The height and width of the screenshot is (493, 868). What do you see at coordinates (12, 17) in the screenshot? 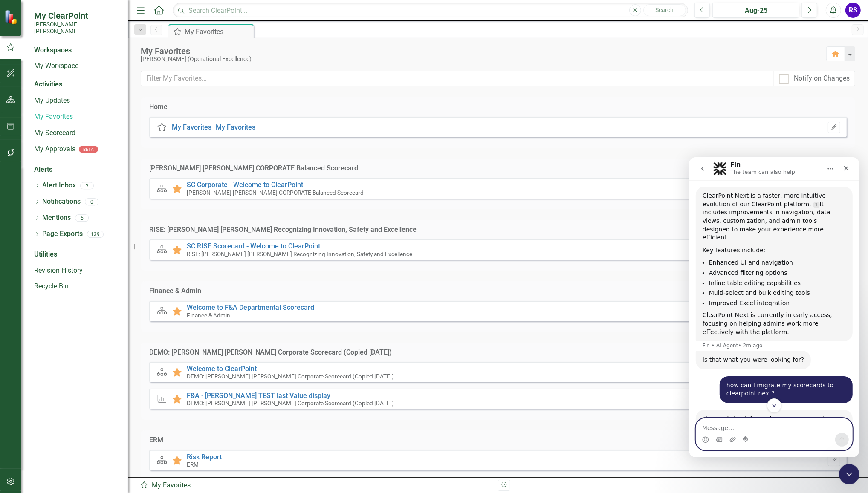
I see `img: ClearPoint Strategy` at bounding box center [12, 17].